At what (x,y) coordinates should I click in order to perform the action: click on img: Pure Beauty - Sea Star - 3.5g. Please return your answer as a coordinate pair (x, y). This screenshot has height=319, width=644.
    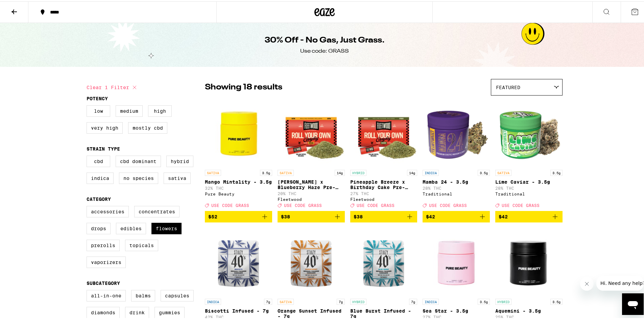
    Looking at the image, I should click on (456, 261).